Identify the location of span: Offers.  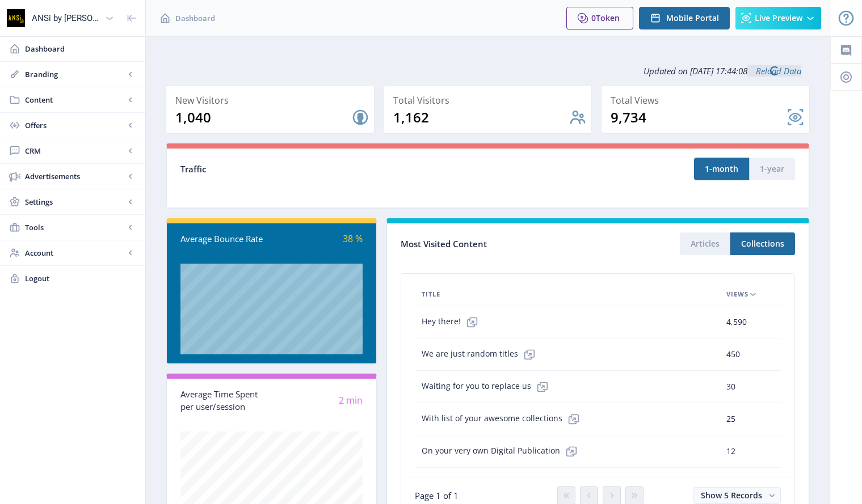
(75, 125).